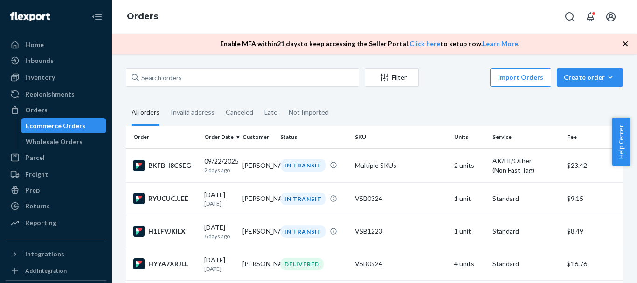 The image size is (637, 283). Describe the element at coordinates (593, 165) in the screenshot. I see `td: $23.42` at that location.